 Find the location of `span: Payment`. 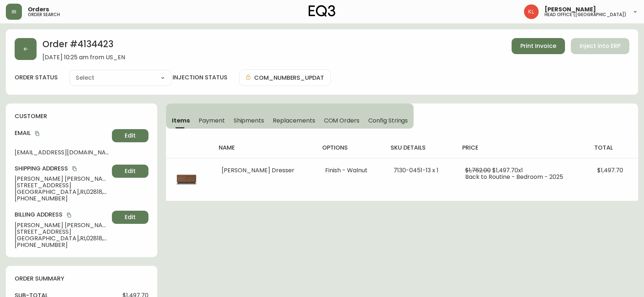

span: Payment is located at coordinates (212, 120).